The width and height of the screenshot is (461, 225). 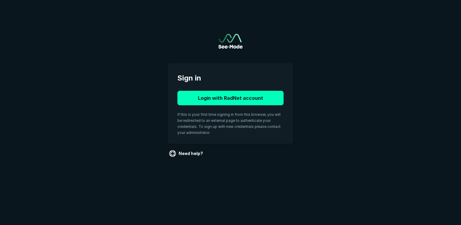 What do you see at coordinates (186, 154) in the screenshot?
I see `a: Need help?` at bounding box center [186, 154].